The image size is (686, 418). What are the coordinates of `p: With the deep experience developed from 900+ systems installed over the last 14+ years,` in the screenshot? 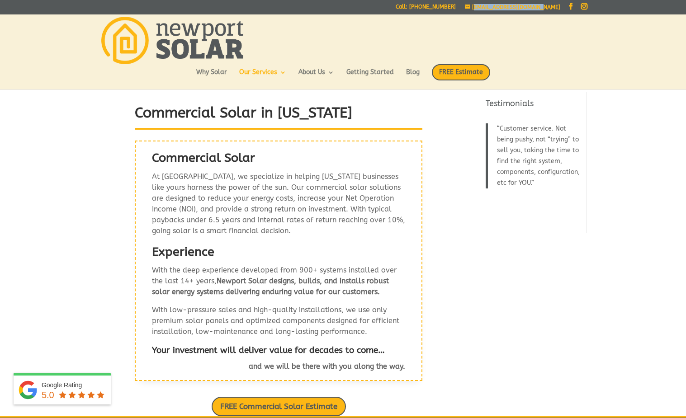 It's located at (279, 285).